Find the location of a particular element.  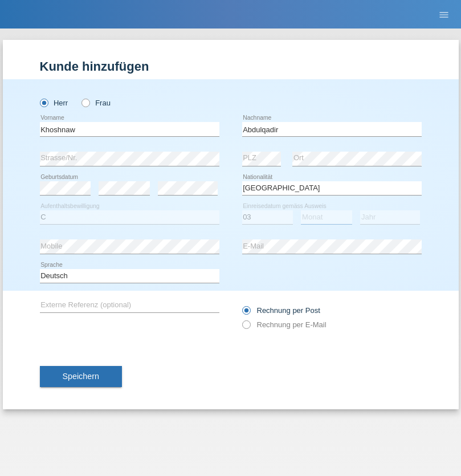

label: Rechnung per Post is located at coordinates (281, 311).